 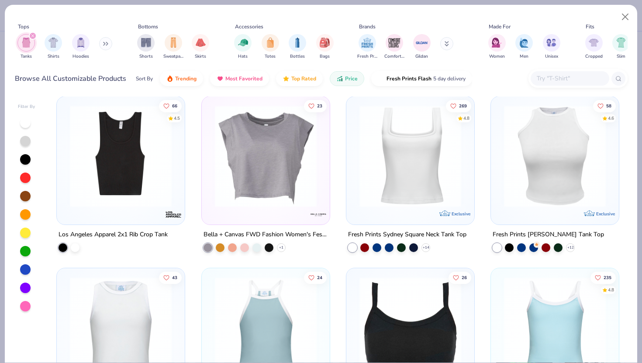 What do you see at coordinates (170, 79) in the screenshot?
I see `img: trending.gif` at bounding box center [170, 79].